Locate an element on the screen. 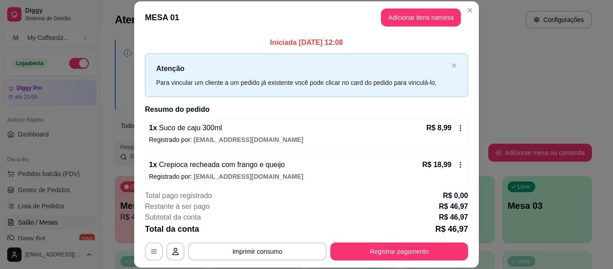 The height and width of the screenshot is (269, 613). div: Para vincular um cliente a um pedido já existente você pode clicar no card do pedido para vinculá... is located at coordinates (302, 83).